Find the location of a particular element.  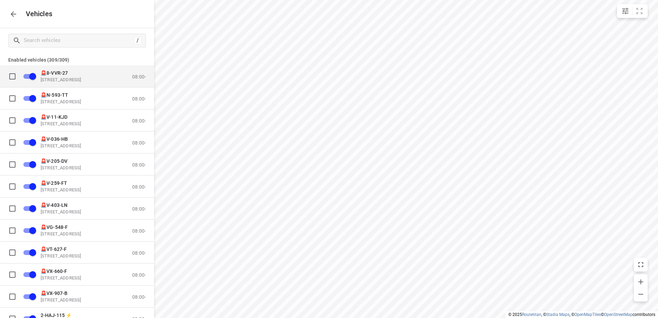

span: 🚨V-11-KJD is located at coordinates (54, 117).